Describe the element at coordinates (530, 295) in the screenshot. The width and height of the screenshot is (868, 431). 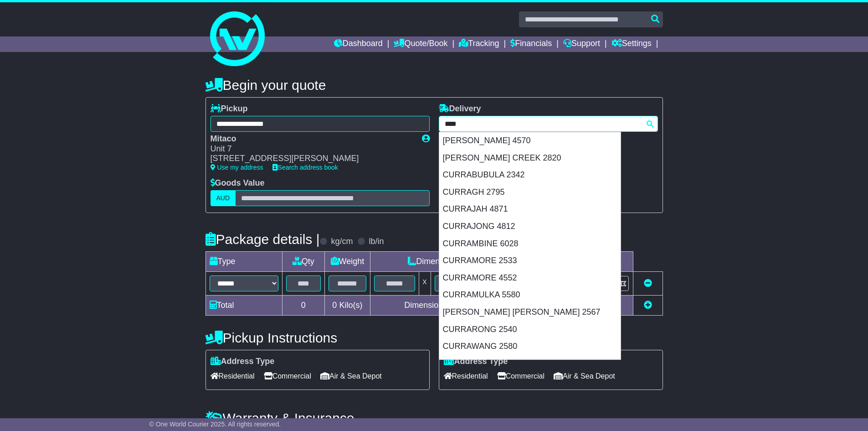
I see `div: CURRAMULKA 5580` at that location.